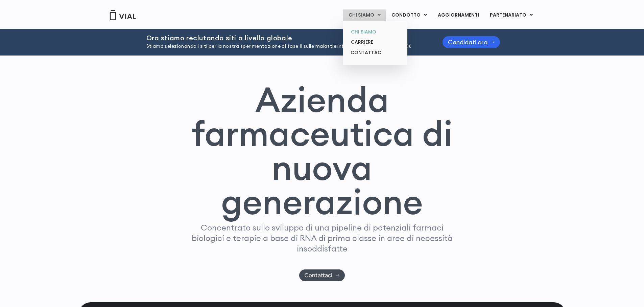 Image resolution: width=644 pixels, height=307 pixels. Describe the element at coordinates (322, 238) in the screenshot. I see `font: Concentrato sullo sviluppo di una pipeline di potenziali farmaci biologici e terapie a base di RN...` at that location.